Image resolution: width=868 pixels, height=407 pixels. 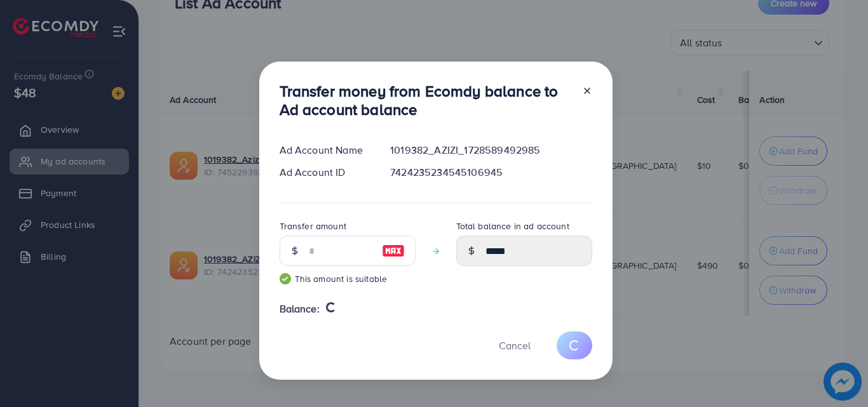 I want to click on div: 1019382_AZIZI_1728589492985, so click(x=491, y=150).